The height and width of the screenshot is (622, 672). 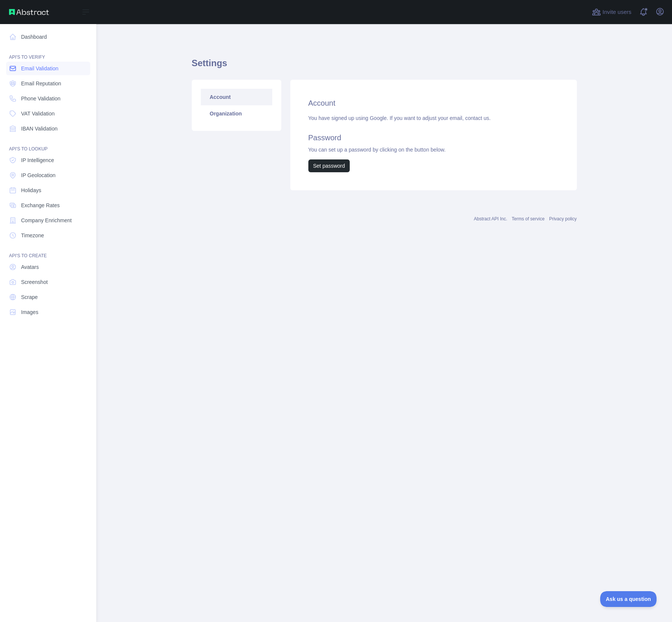 What do you see at coordinates (236, 114) in the screenshot?
I see `a: Organization` at bounding box center [236, 114].